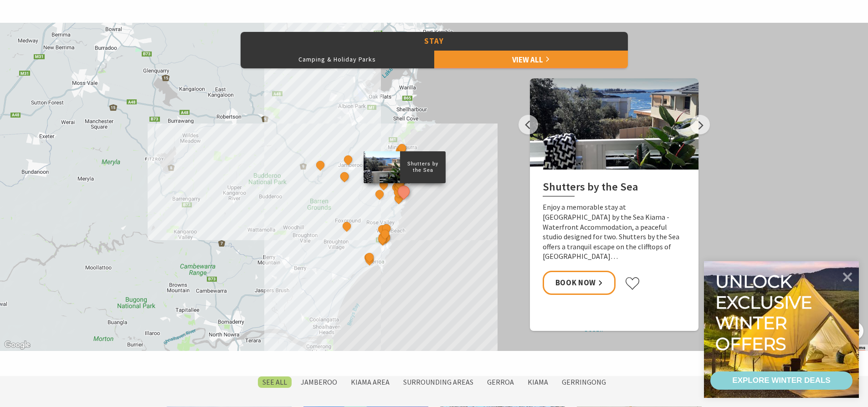 This screenshot has height=407, width=868. I want to click on button: See detail about Bask at Loves Bay, so click(399, 198).